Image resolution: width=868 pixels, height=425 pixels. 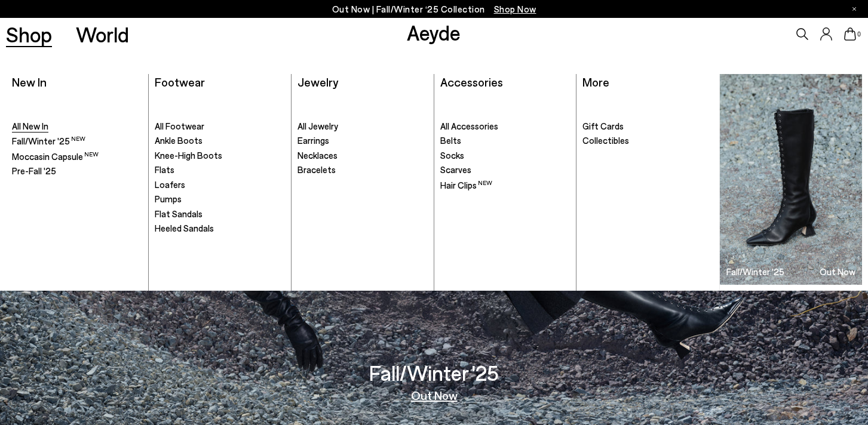 What do you see at coordinates (34, 171) in the screenshot?
I see `span: Pre-Fall '25` at bounding box center [34, 171].